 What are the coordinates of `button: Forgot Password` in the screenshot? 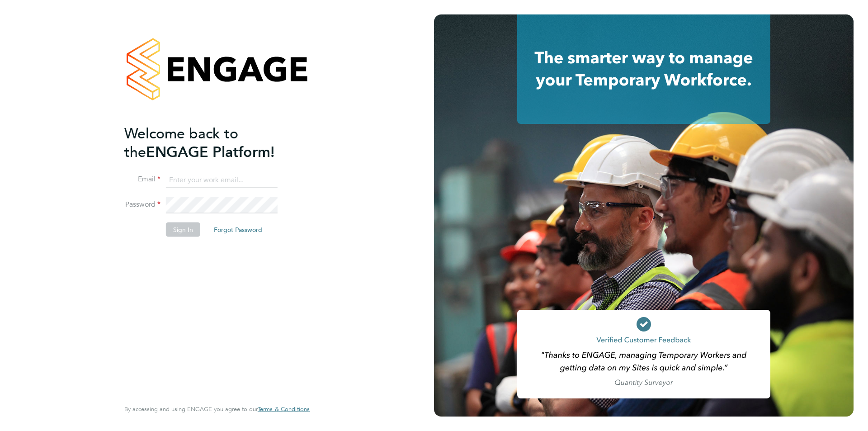 It's located at (238, 229).